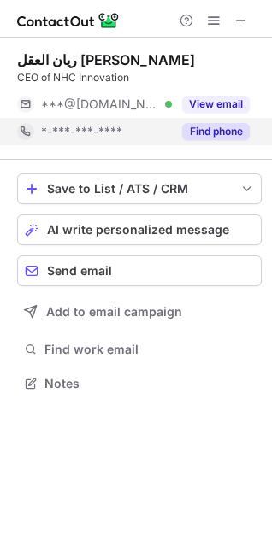  Describe the element at coordinates (68, 21) in the screenshot. I see `img: ContactOut v5.3.10` at that location.